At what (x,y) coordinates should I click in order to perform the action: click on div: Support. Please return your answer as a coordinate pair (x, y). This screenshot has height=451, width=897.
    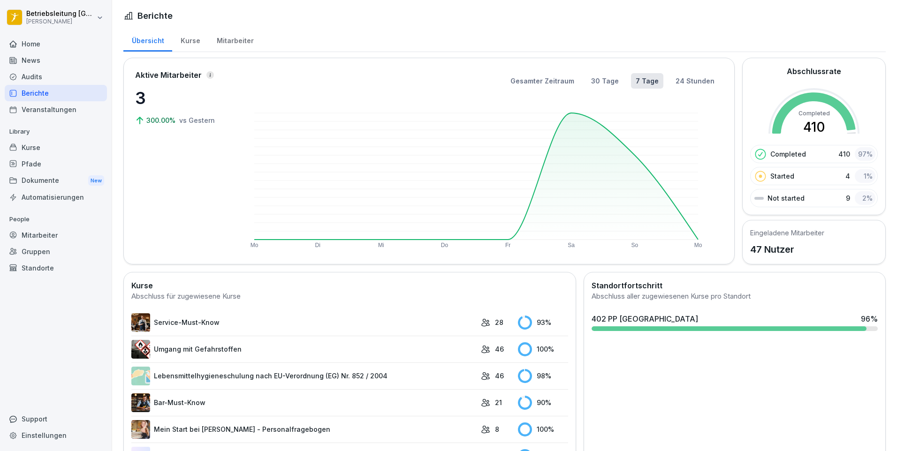
    Looking at the image, I should click on (56, 419).